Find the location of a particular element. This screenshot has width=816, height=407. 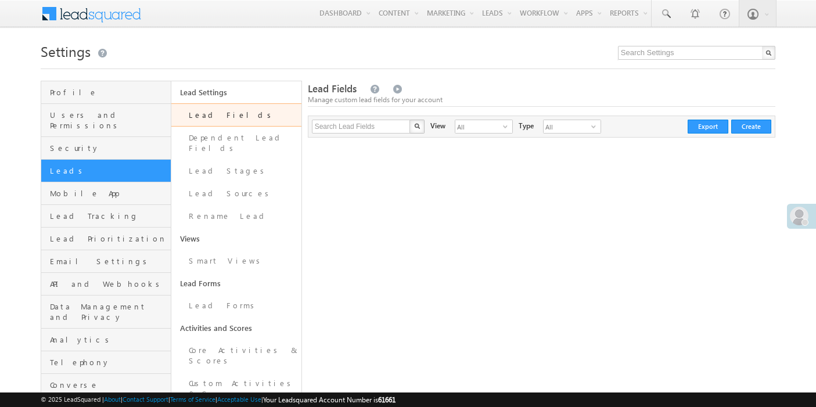

button: Create is located at coordinates (751, 127).